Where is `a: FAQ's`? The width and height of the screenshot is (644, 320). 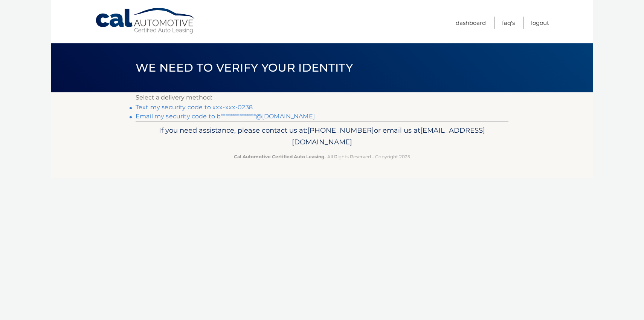
a: FAQ's is located at coordinates (508, 22).